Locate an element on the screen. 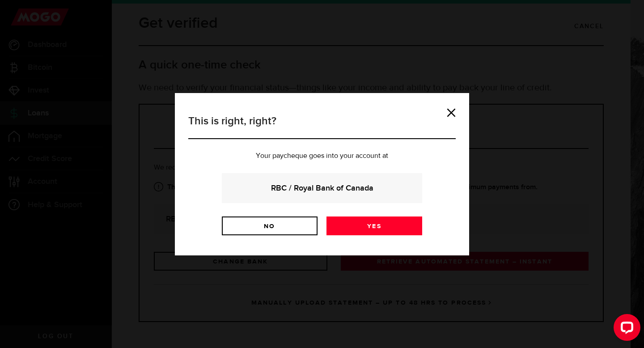 The height and width of the screenshot is (348, 644). button: Open LiveChat chat widget is located at coordinates (21, 17).